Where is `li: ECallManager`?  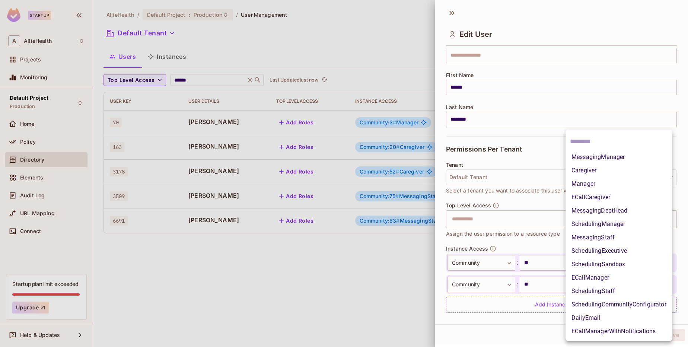 li: ECallManager is located at coordinates (618, 278).